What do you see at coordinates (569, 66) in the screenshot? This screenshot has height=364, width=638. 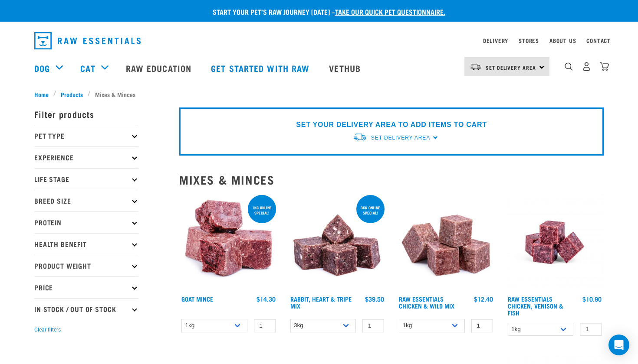 I see `img: home-icon-1@2x.png` at bounding box center [569, 66].